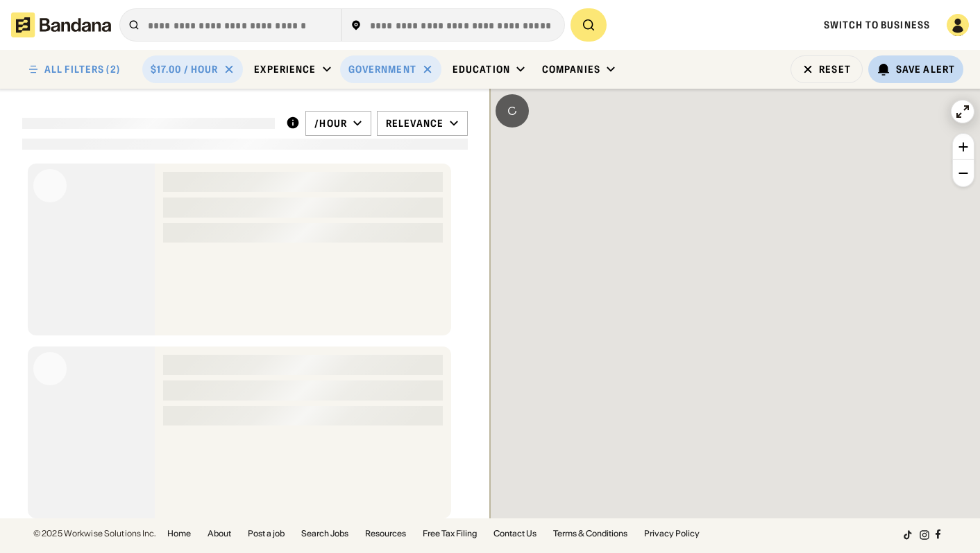  I want to click on div: ALL FILTERS (2), so click(82, 70).